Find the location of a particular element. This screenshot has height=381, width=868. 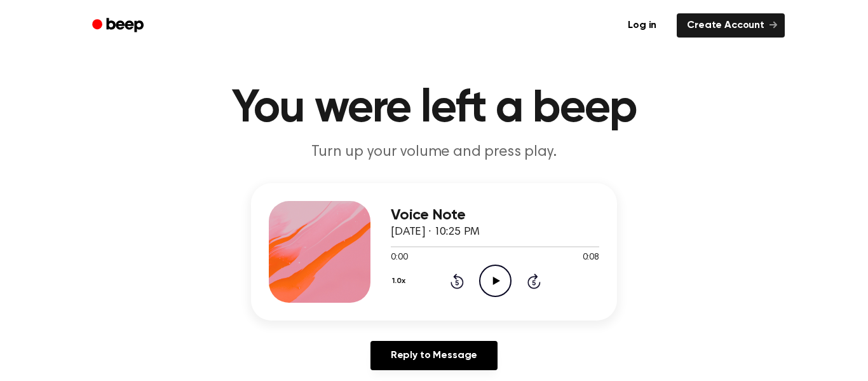

span: 0:00 is located at coordinates (399, 258).